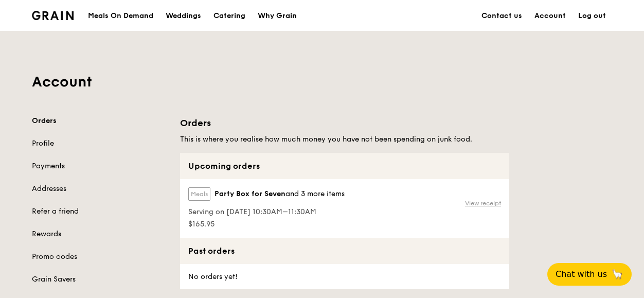 The image size is (644, 298). What do you see at coordinates (183, 16) in the screenshot?
I see `a: Weddings` at bounding box center [183, 16].